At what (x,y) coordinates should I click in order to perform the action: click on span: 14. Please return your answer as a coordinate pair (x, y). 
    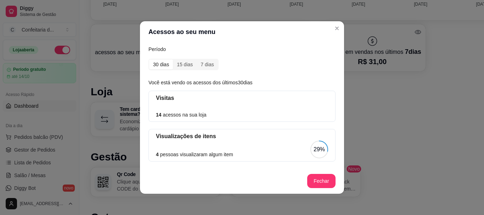
    Looking at the image, I should click on (159, 115).